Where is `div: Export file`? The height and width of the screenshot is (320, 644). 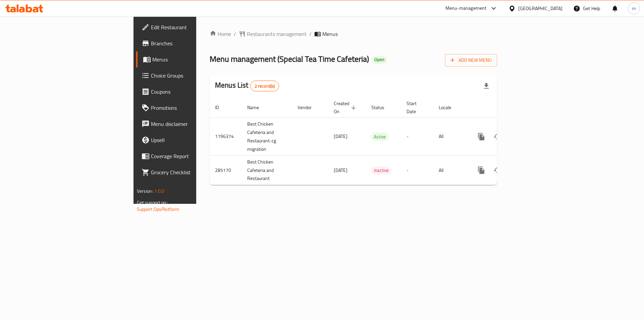 div: Export file is located at coordinates (487, 86).